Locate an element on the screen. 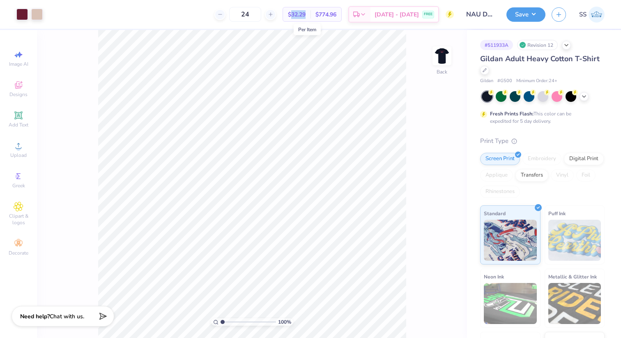 Image resolution: width=621 pixels, height=338 pixels. div: Back is located at coordinates (442, 72).